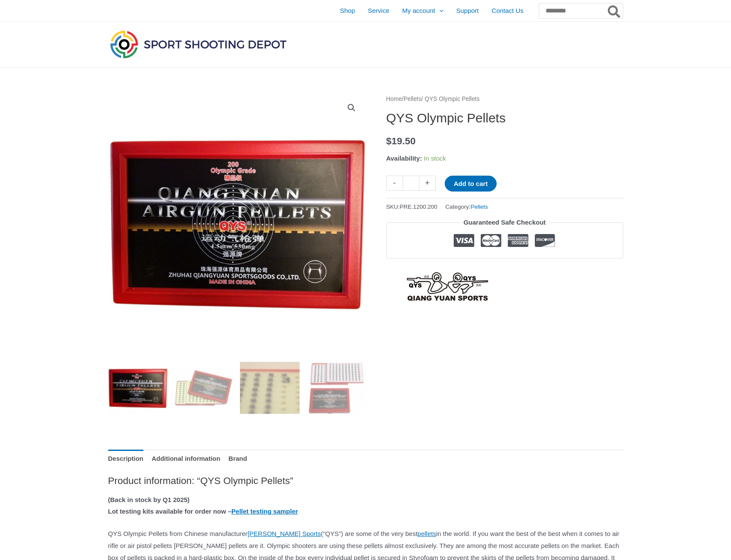  Describe the element at coordinates (203, 511) in the screenshot. I see `strong: Lot testing kits available for order now –` at that location.